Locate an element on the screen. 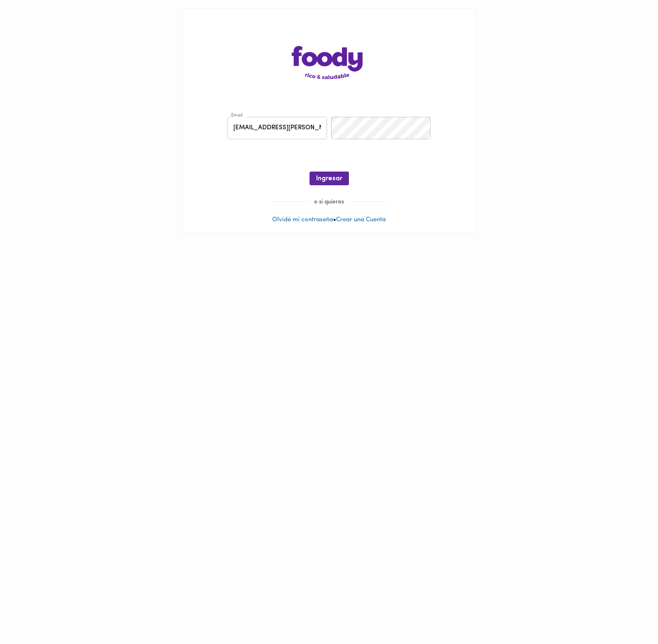 This screenshot has height=644, width=658. a: Olvidé mi contraseña is located at coordinates (302, 219).